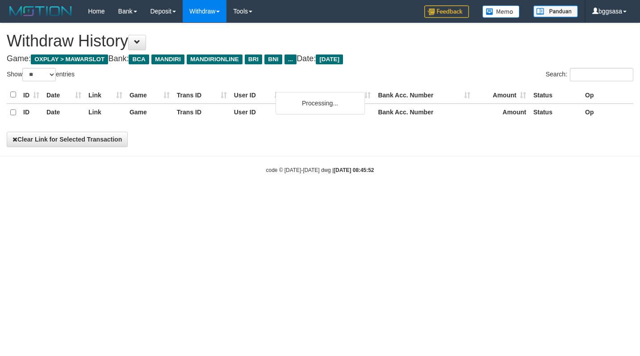 The height and width of the screenshot is (356, 640). I want to click on span: BNI, so click(273, 59).